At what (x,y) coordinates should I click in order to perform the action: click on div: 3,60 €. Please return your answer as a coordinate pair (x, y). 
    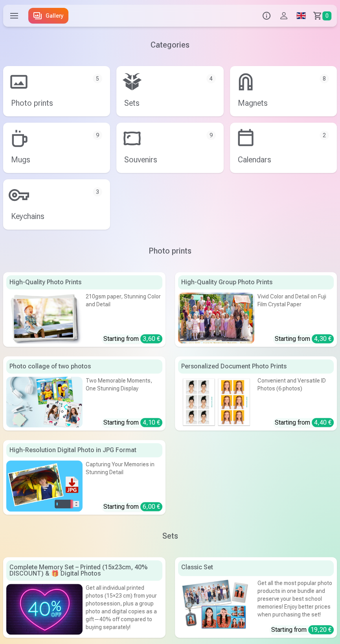
    Looking at the image, I should click on (152, 339).